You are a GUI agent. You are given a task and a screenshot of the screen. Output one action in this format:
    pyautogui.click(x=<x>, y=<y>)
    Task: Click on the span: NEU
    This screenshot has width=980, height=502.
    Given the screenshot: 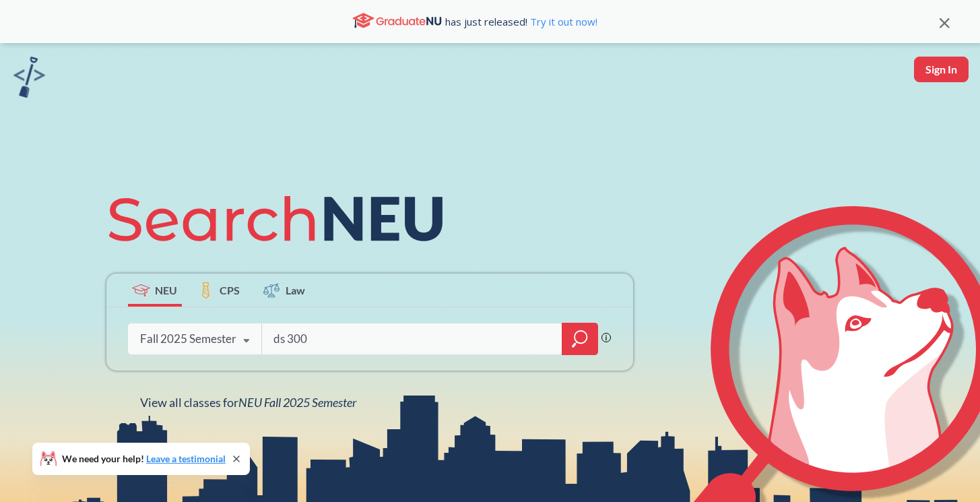 What is the action you would take?
    pyautogui.click(x=165, y=290)
    